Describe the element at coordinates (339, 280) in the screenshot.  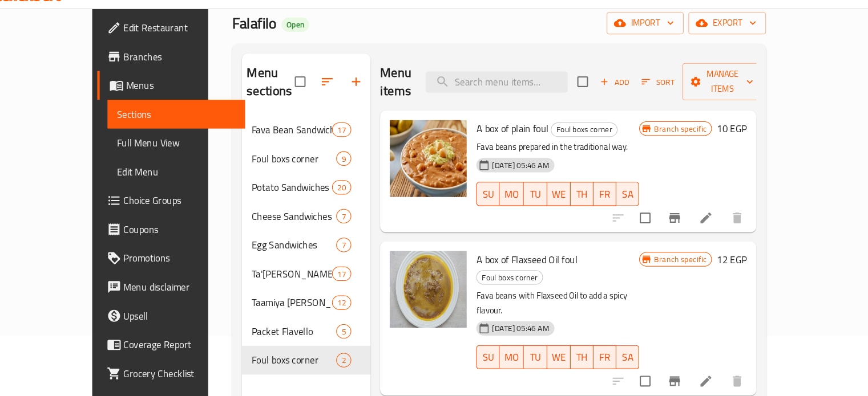
I see `span: 17` at that location.